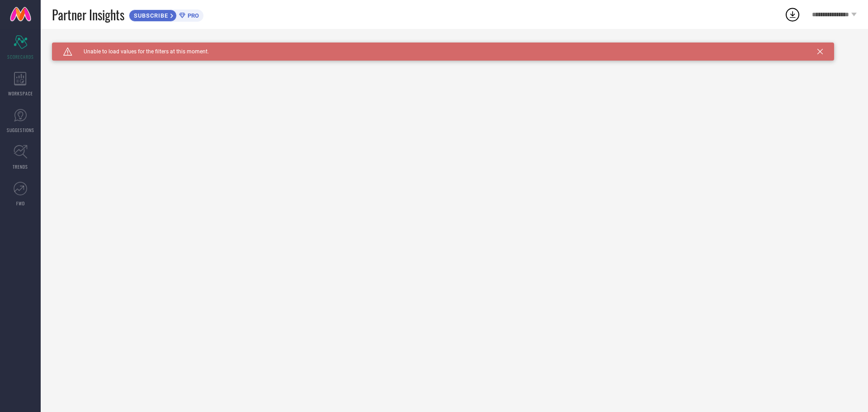  What do you see at coordinates (21, 93) in the screenshot?
I see `span: WORKSPACE` at bounding box center [21, 93].